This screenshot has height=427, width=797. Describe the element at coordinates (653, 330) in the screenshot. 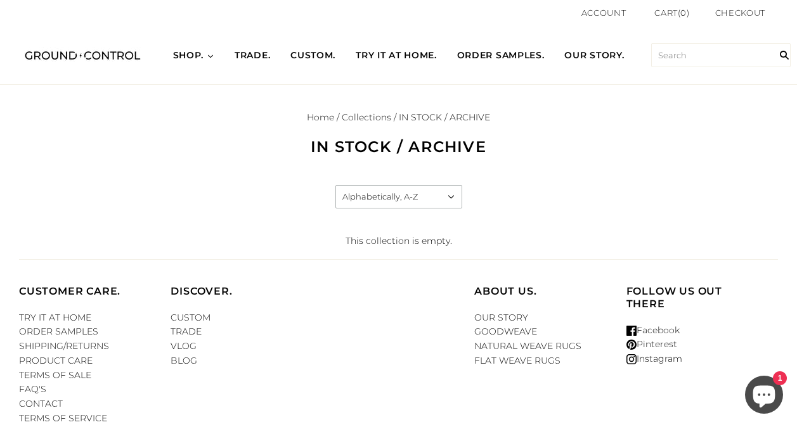

I see `a: Facebook` at that location.